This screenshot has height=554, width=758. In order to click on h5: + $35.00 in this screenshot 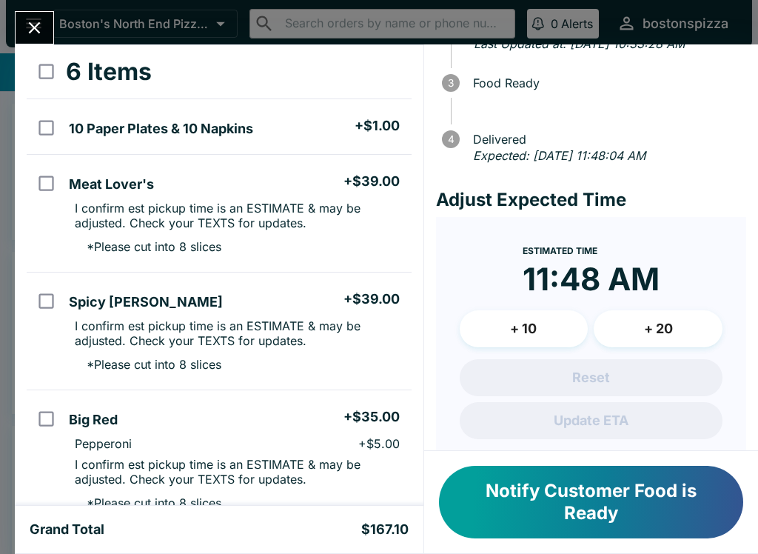, I will do `click(372, 417)`.